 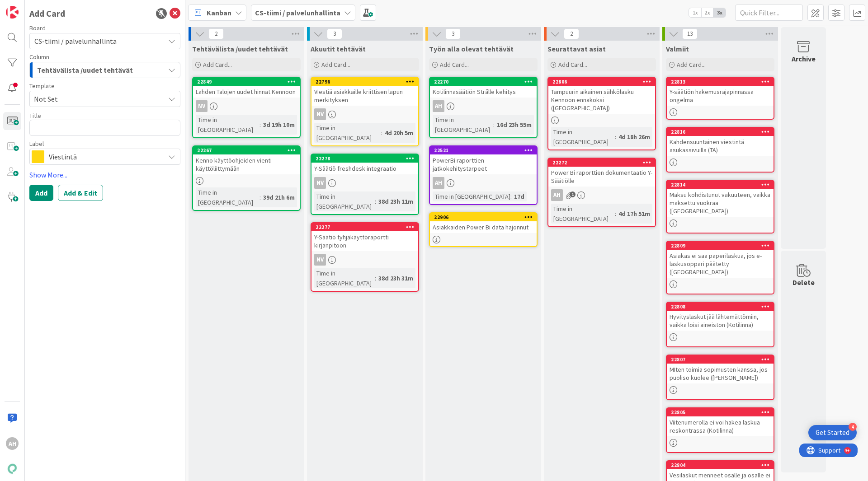 What do you see at coordinates (12, 469) in the screenshot?
I see `img: avatar` at bounding box center [12, 469].